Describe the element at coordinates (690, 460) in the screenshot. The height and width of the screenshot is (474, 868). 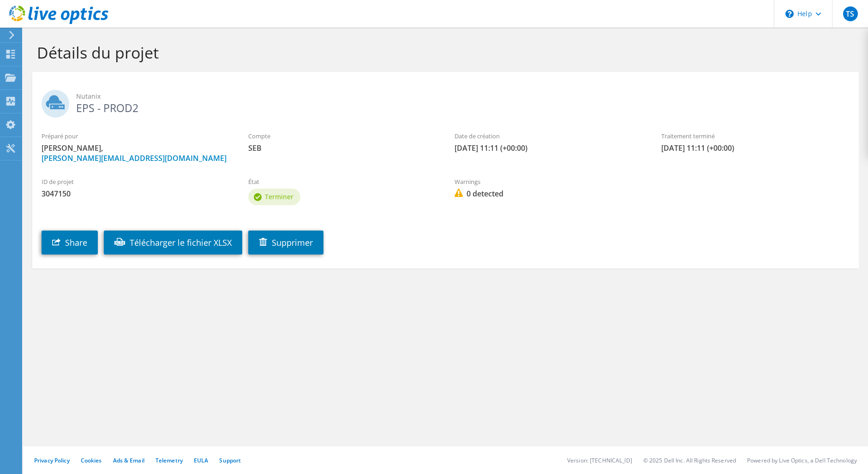
I see `li: © 2025 Dell Inc. All Rights Reserved` at that location.